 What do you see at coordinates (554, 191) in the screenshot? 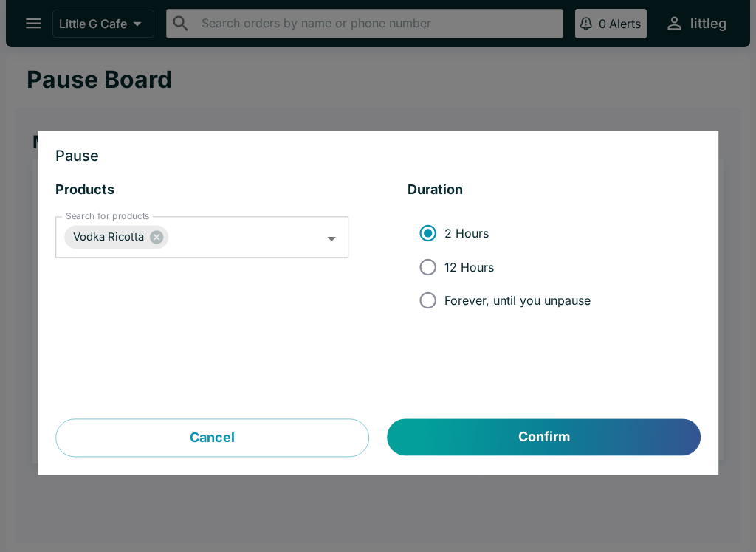
I see `h5: Duration` at bounding box center [554, 191].